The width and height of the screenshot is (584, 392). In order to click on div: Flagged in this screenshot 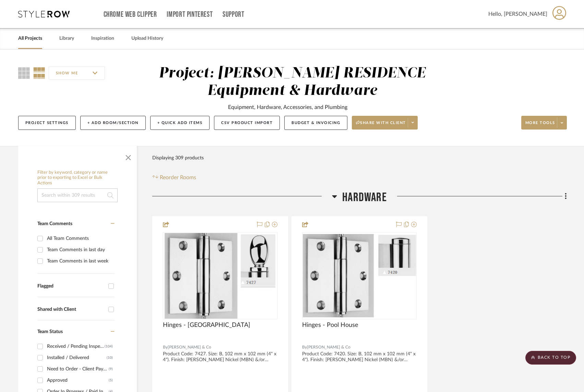, I will do `click(71, 286)`.